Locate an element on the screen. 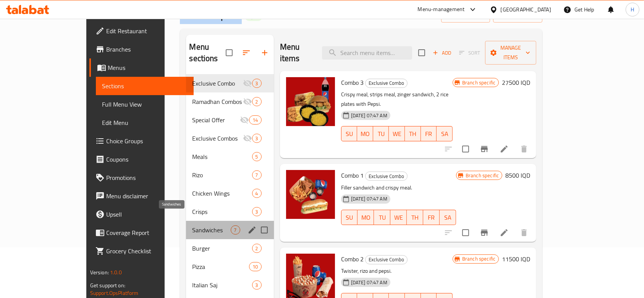 Image resolution: width=644 pixels, height=298 pixels. span: Edit Restaurant is located at coordinates (147, 31).